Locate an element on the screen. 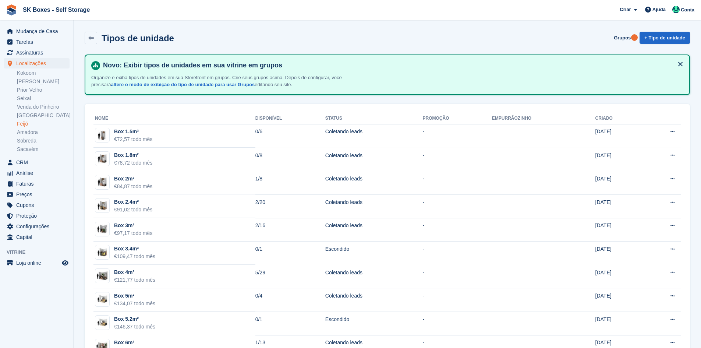 This screenshot has height=348, width=701. div: €78,72 todo mês is located at coordinates (133, 163).